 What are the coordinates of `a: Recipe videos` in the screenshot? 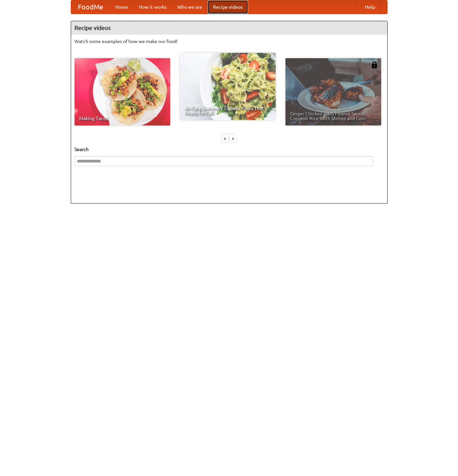 It's located at (228, 7).